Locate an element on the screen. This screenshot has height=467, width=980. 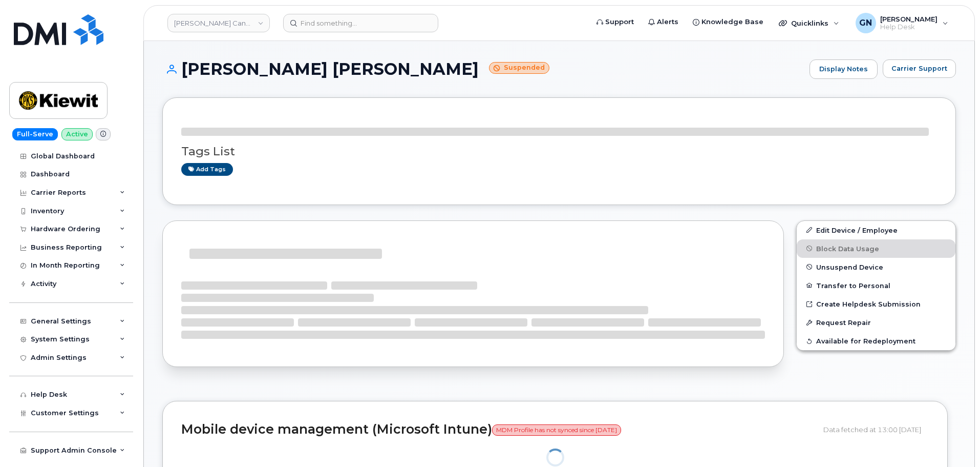
button: Transfer to Personal is located at coordinates (876, 285).